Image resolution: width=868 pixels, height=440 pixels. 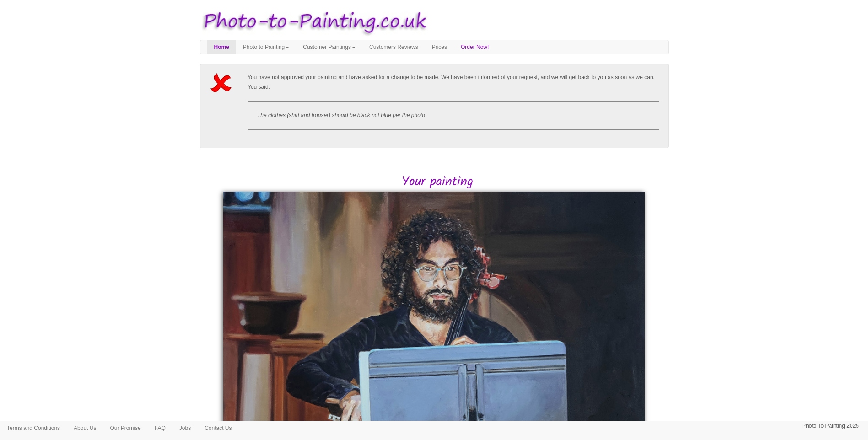 I want to click on a: Contact Us, so click(x=218, y=428).